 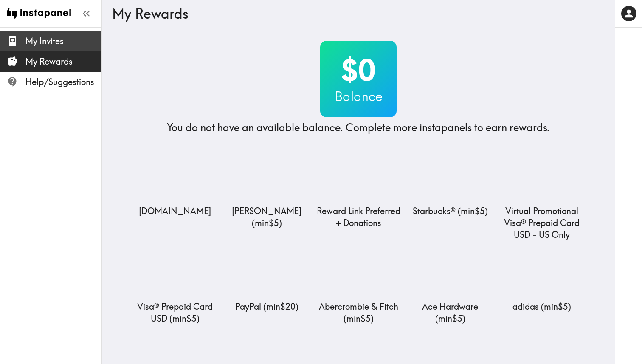 What do you see at coordinates (450, 313) in the screenshot?
I see `p: Ace Hardware ( min $5 )` at bounding box center [450, 313].